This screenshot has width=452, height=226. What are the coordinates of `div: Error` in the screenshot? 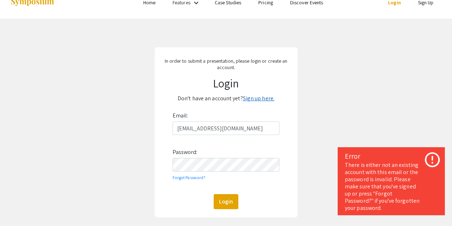 It's located at (391, 156).